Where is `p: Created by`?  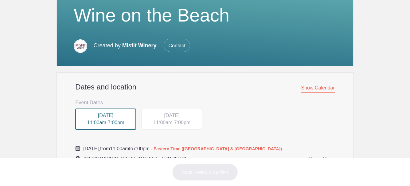
p: Created by is located at coordinates (142, 45).